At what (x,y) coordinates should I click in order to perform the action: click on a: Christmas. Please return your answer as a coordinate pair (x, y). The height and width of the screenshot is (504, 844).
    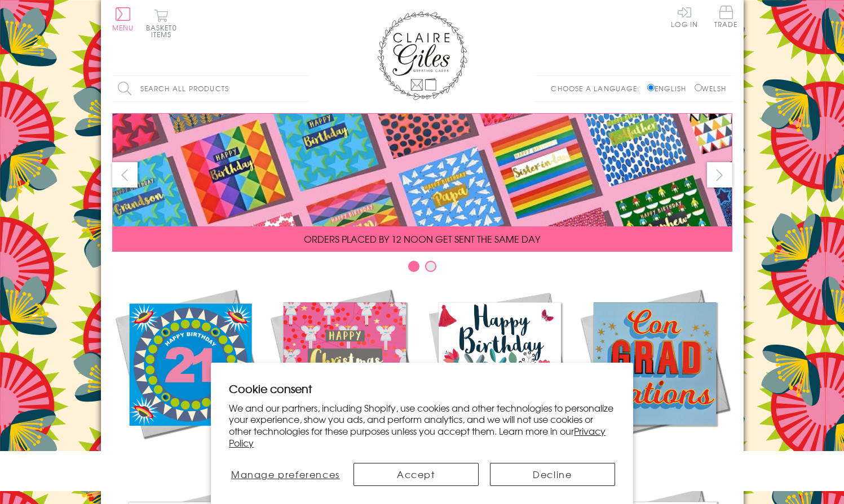
    Looking at the image, I should click on (345, 375).